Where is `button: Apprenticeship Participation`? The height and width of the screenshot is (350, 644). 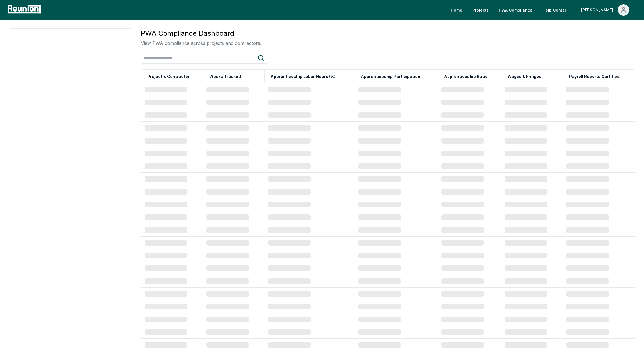 button: Apprenticeship Participation is located at coordinates (390, 77).